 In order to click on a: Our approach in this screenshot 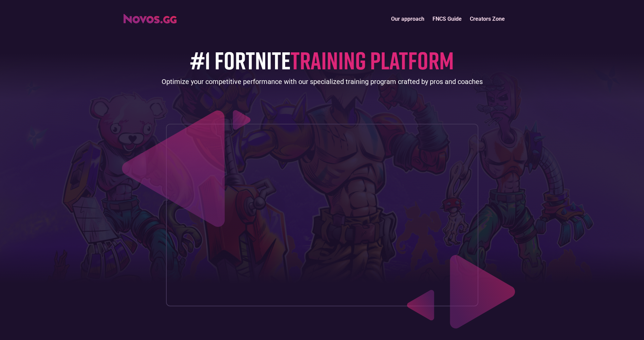, I will do `click(408, 19)`.